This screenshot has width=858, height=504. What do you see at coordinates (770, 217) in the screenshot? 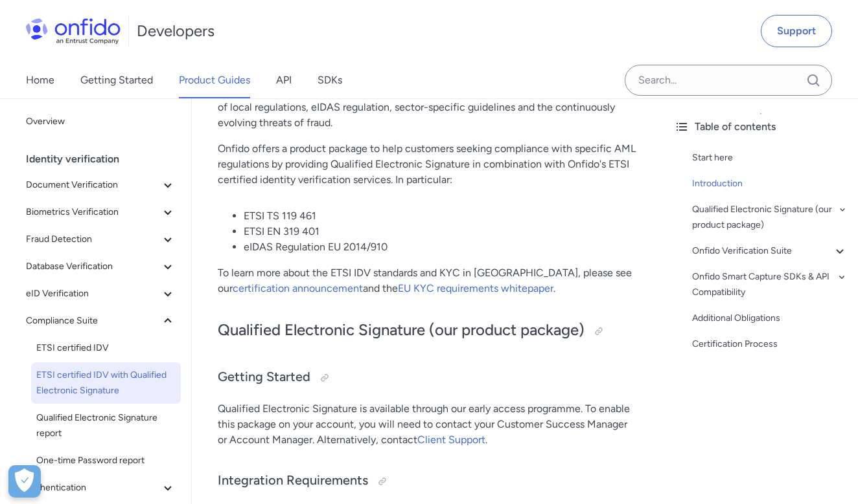
I see `a: Qualified Electronic Signature (our product package)` at bounding box center [770, 217].